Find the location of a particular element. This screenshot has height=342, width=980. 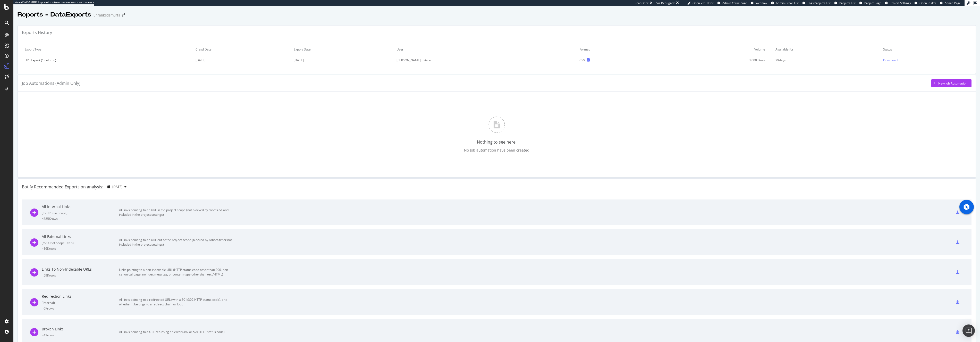

a: Admin Crawl List is located at coordinates (785, 3).